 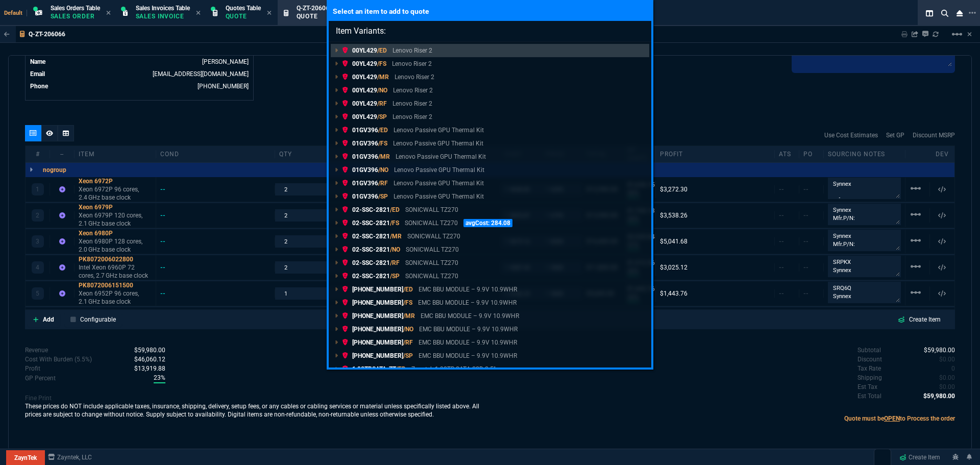 I want to click on a: Create Item, so click(x=919, y=457).